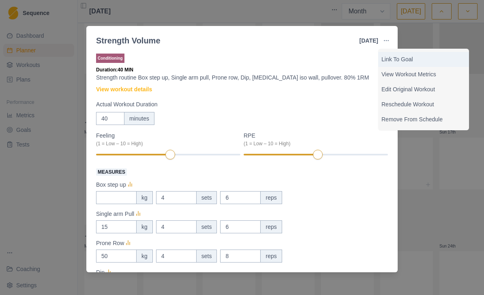 The height and width of the screenshot is (295, 484). I want to click on div: Strength Volume, so click(128, 41).